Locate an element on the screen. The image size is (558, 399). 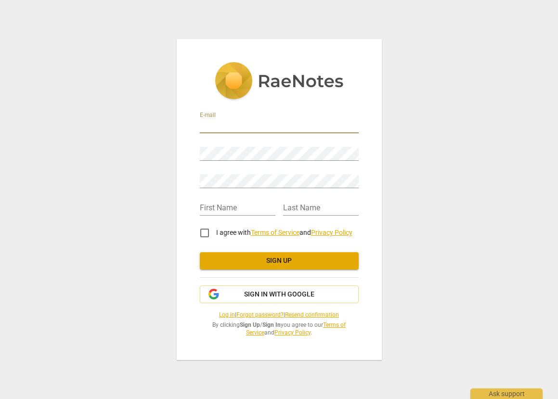
a: Resend confirmation is located at coordinates (312, 315).